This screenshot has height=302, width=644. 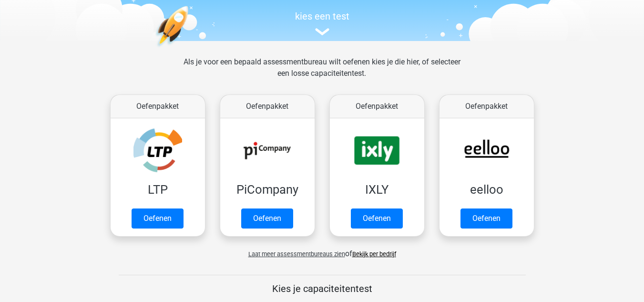 I want to click on div: of, so click(x=323, y=250).